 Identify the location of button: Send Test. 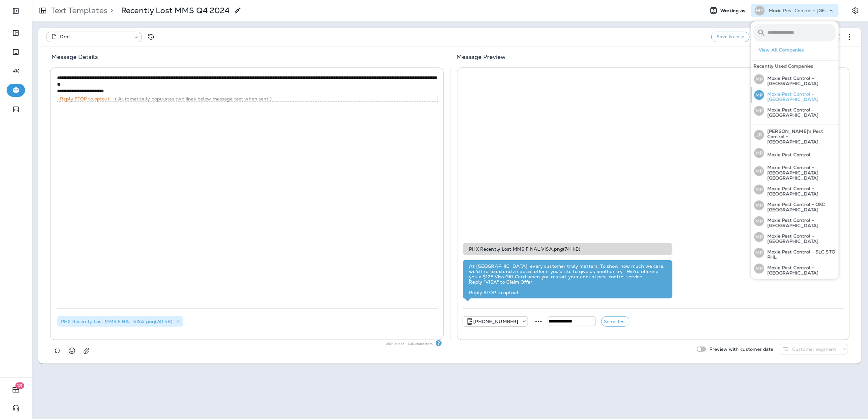
(615, 322).